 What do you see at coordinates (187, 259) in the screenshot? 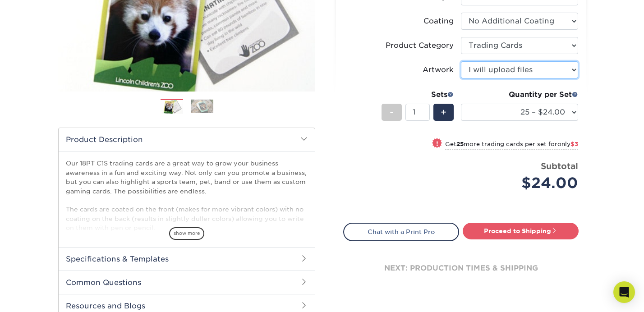
I see `h2: Specifications & Templates` at bounding box center [187, 259].